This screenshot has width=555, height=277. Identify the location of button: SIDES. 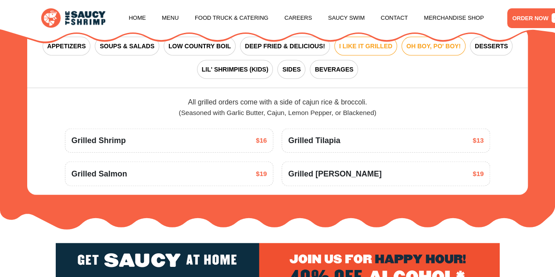
(291, 69).